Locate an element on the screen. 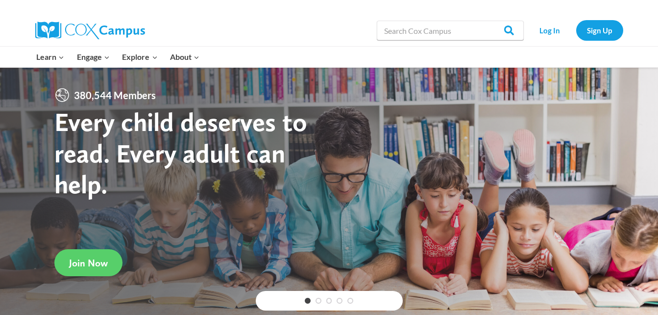  a: 4 is located at coordinates (340, 300).